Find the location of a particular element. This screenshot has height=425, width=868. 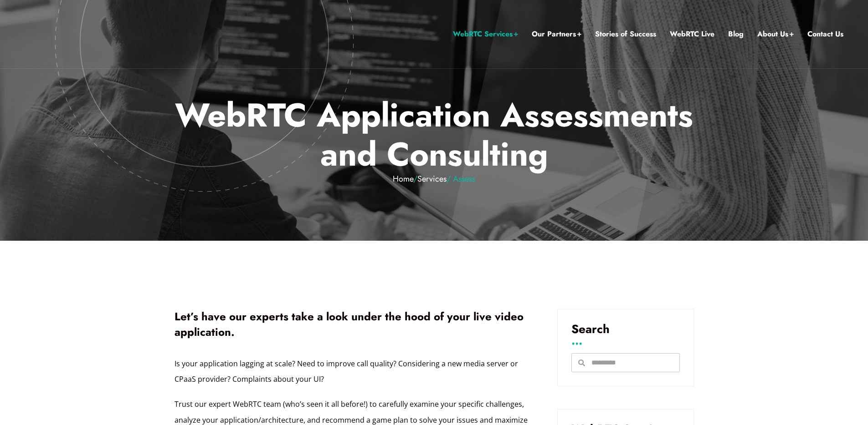

h3: Search is located at coordinates (625, 329).